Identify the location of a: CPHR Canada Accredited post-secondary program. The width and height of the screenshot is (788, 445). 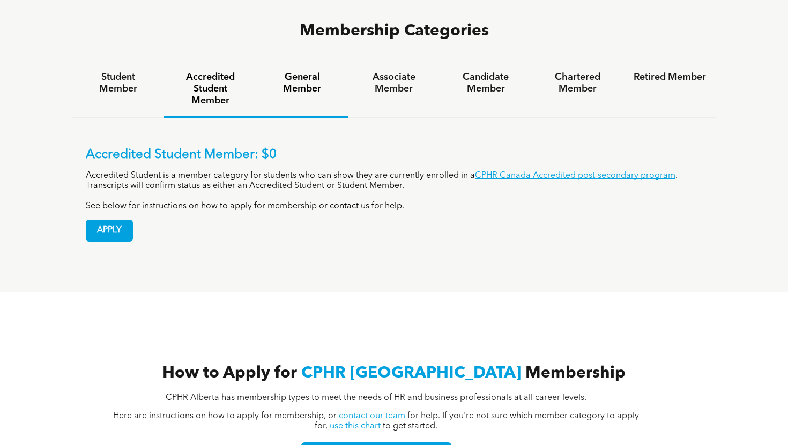
(575, 176).